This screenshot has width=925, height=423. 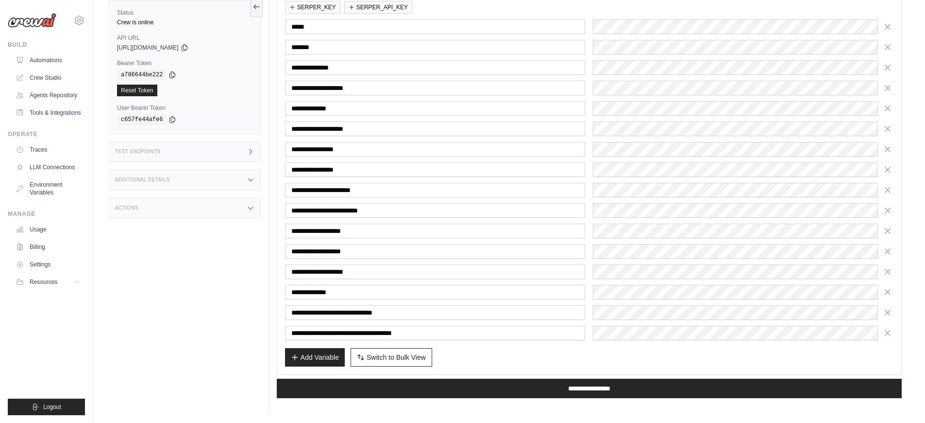 I want to click on div: Manage, so click(x=46, y=214).